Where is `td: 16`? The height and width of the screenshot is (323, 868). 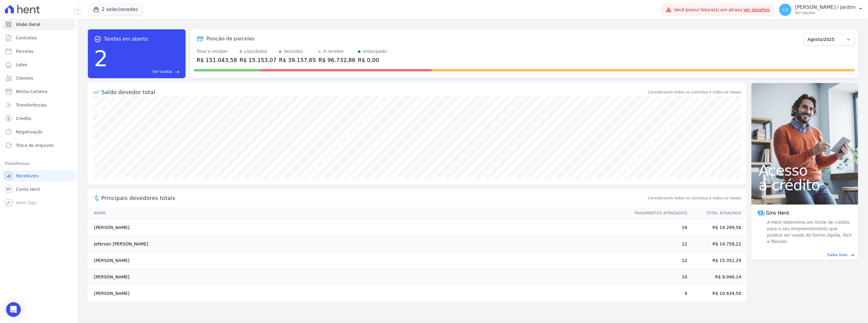
td: 16 is located at coordinates (659, 228).